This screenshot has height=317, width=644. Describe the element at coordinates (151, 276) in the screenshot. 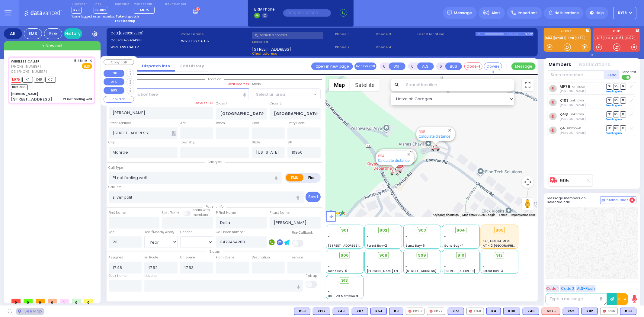

I see `label: Hospital` at that location.